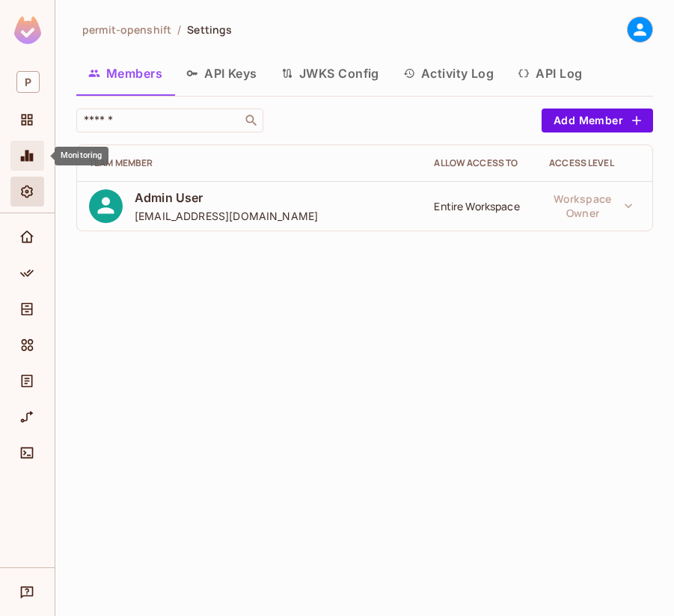 Image resolution: width=674 pixels, height=616 pixels. Describe the element at coordinates (27, 81) in the screenshot. I see `div: Workspace: permit-openshift` at that location.